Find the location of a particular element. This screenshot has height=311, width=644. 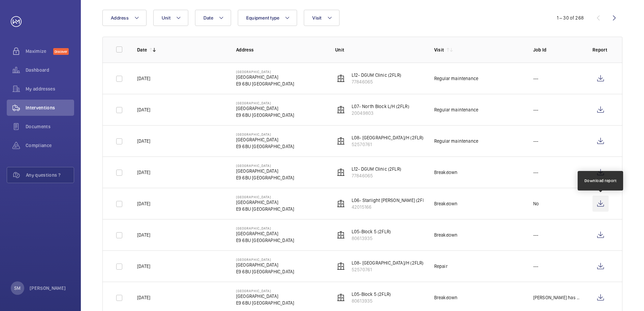

p: Address is located at coordinates (280, 50).